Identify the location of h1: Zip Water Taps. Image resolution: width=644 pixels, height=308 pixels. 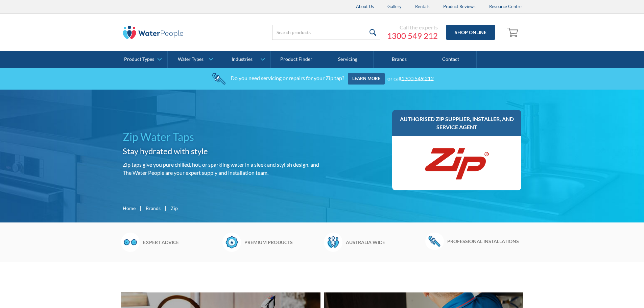
(221, 137).